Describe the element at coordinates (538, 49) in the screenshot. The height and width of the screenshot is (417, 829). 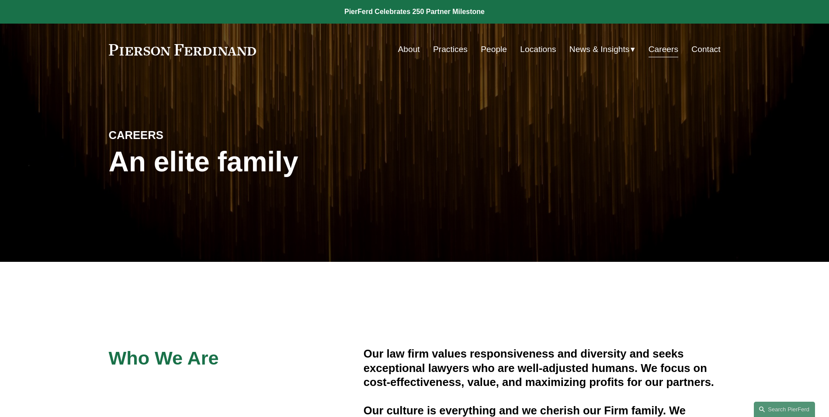
I see `a: Locations` at that location.